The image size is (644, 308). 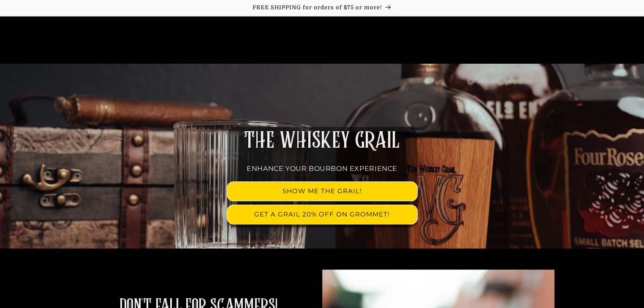 I want to click on a: SHOW ME THE GRAIL!, so click(x=322, y=191).